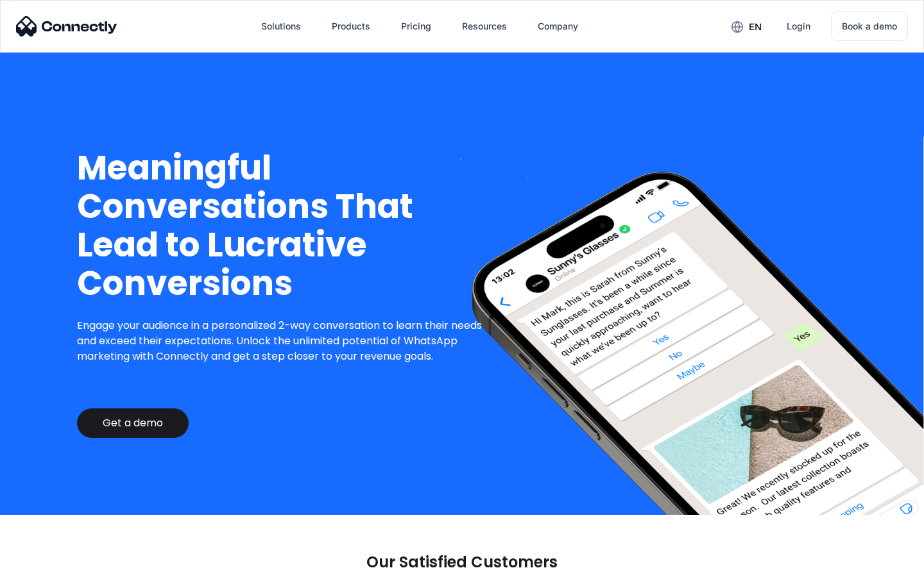 The width and height of the screenshot is (924, 577). I want to click on div: Resources, so click(485, 26).